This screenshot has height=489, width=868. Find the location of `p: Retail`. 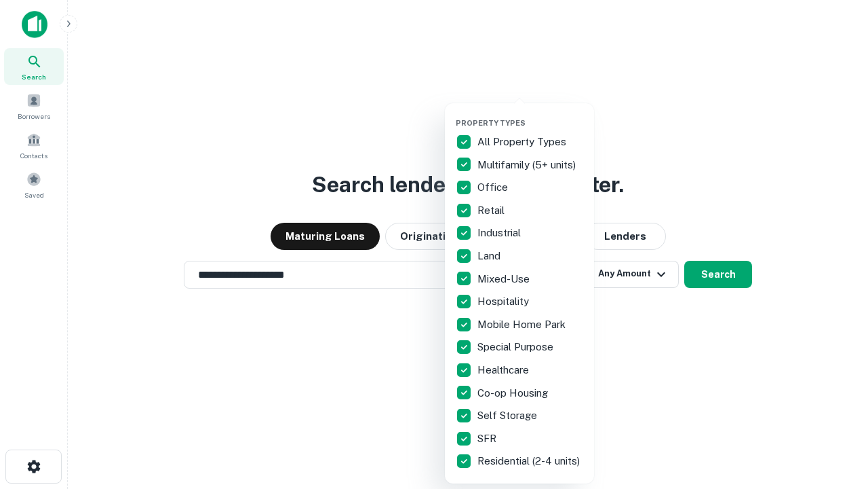

p: Retail is located at coordinates (493, 210).